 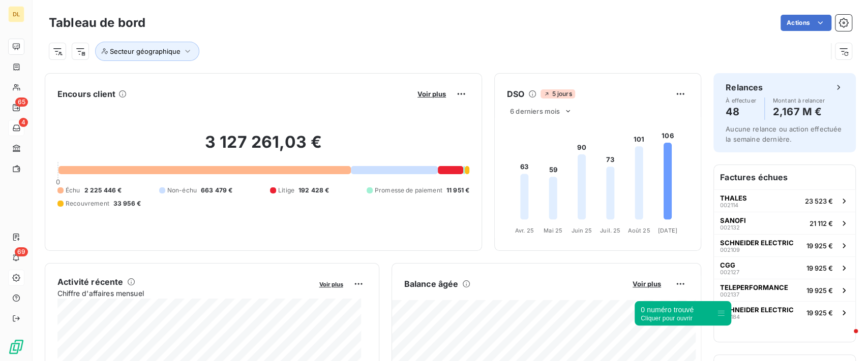 I want to click on span: Chiffre d'affaires mensuel, so click(x=185, y=293).